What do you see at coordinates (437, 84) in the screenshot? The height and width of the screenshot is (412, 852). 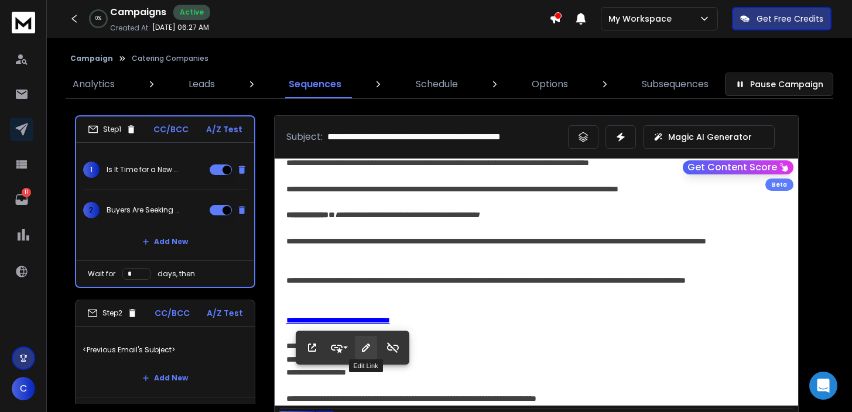 I see `p: Schedule` at bounding box center [437, 84].